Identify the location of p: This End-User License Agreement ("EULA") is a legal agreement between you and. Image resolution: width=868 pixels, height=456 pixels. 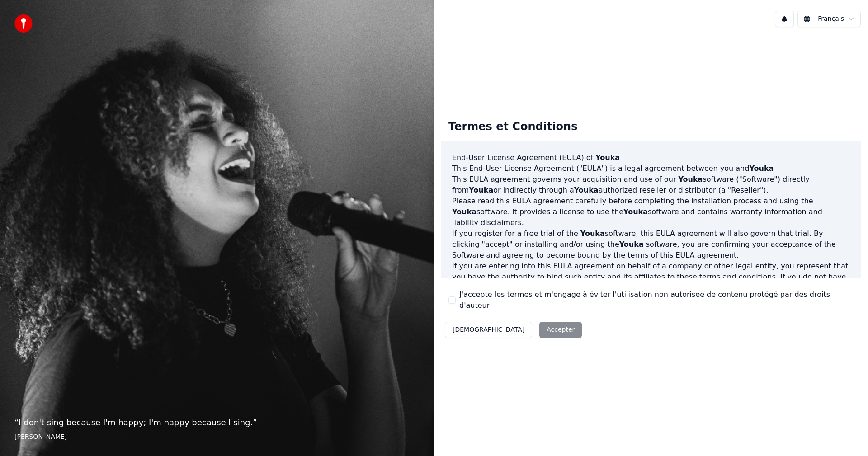
(651, 169).